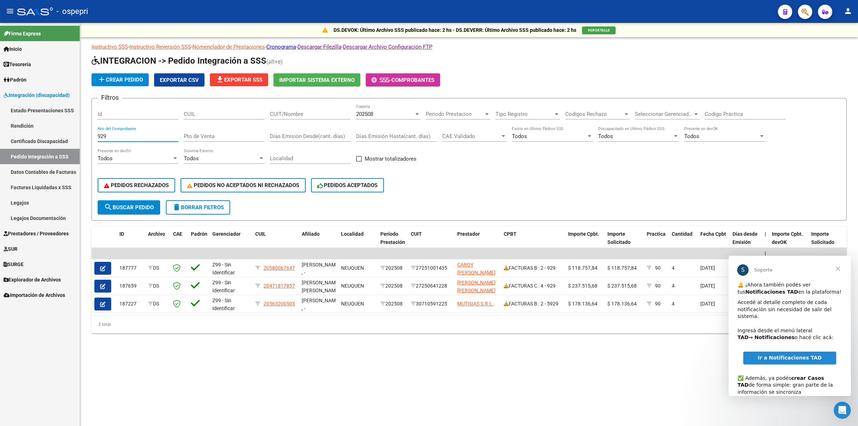 The image size is (858, 426). Describe the element at coordinates (281, 47) in the screenshot. I see `a: Cronograma` at that location.